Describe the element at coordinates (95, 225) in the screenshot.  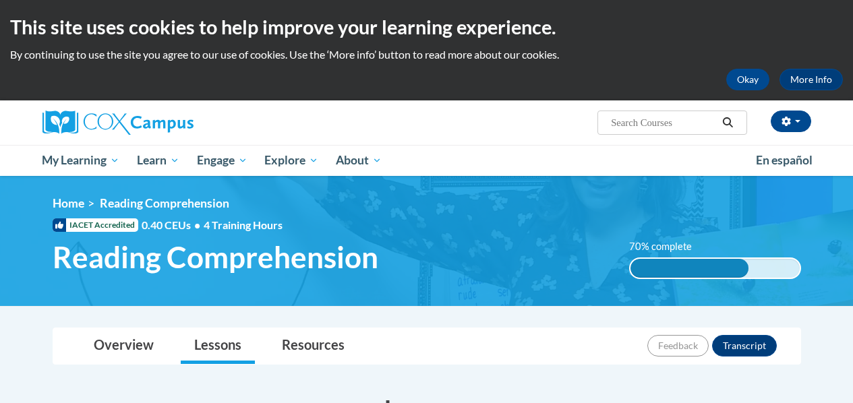
I see `span: IACET Accredited` at that location.